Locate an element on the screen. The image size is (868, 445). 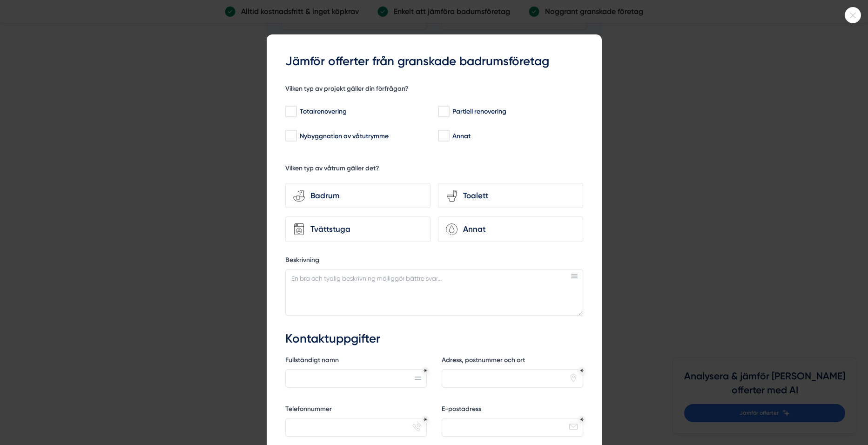
h5: Vilken typ av projekt gäller din förfrågan? is located at coordinates (346, 90).